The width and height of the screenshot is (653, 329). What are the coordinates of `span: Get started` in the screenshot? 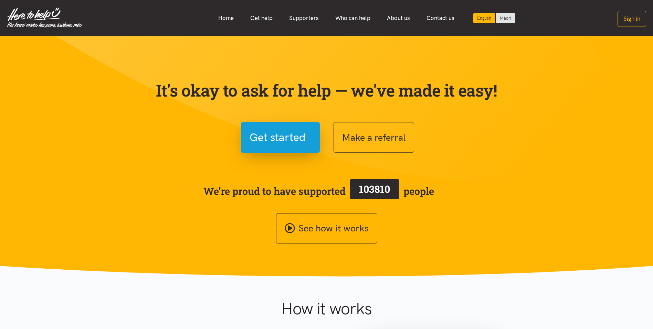 It's located at (278, 137).